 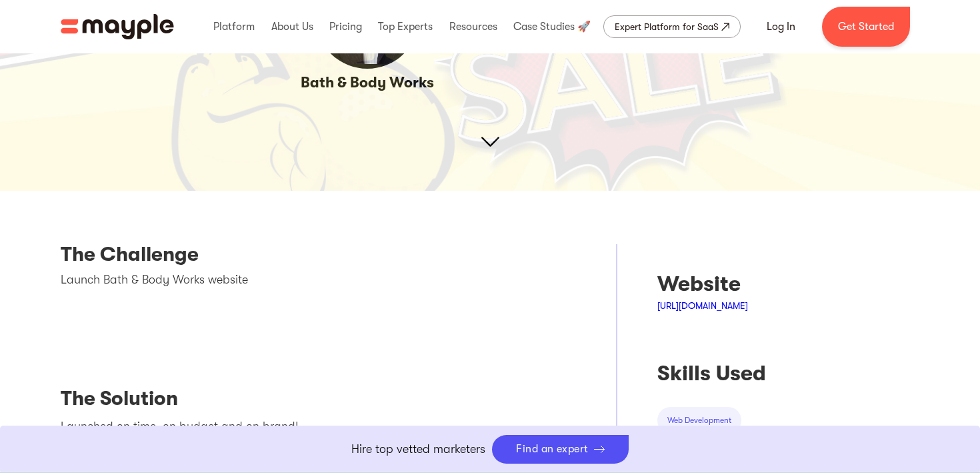 What do you see at coordinates (406, 27) in the screenshot?
I see `div: Top Experts` at bounding box center [406, 27].